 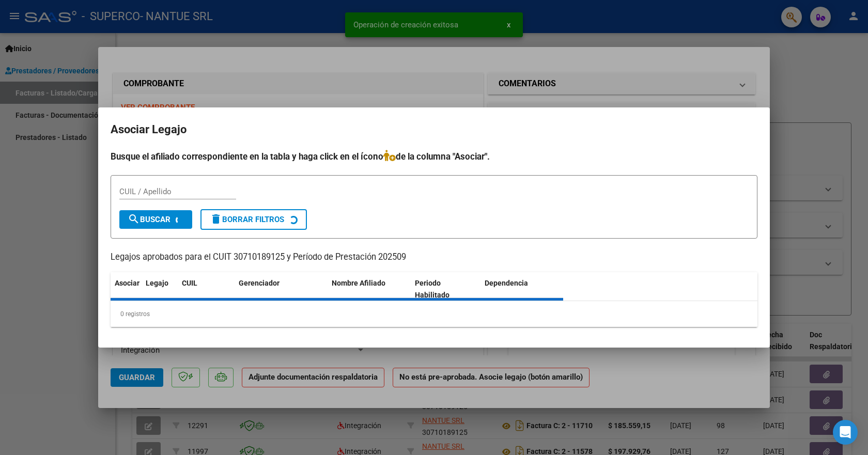 I want to click on span: CUIL, so click(x=190, y=283).